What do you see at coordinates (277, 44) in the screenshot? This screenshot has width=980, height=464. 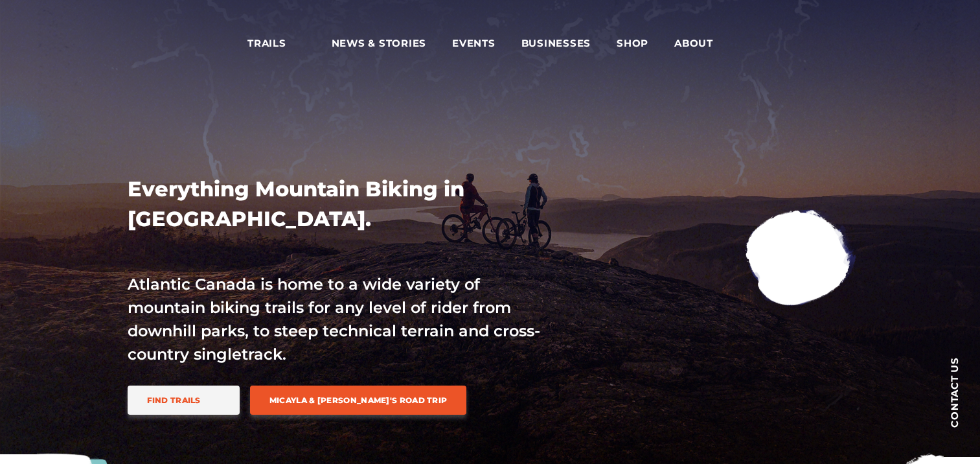 I see `span: Trails` at bounding box center [277, 44].